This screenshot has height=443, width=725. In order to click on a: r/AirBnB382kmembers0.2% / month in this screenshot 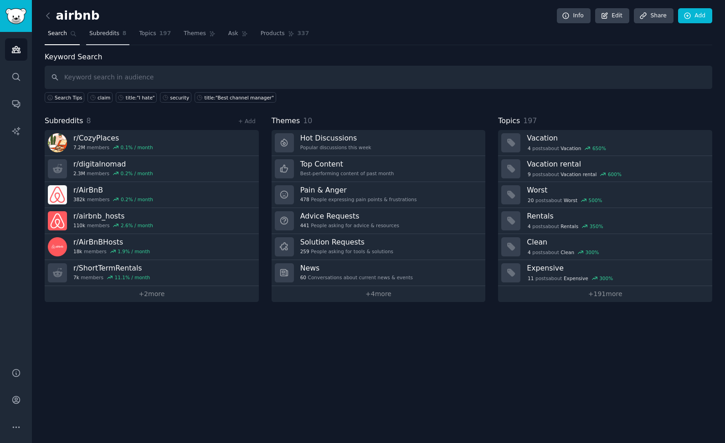, I will do `click(152, 195)`.